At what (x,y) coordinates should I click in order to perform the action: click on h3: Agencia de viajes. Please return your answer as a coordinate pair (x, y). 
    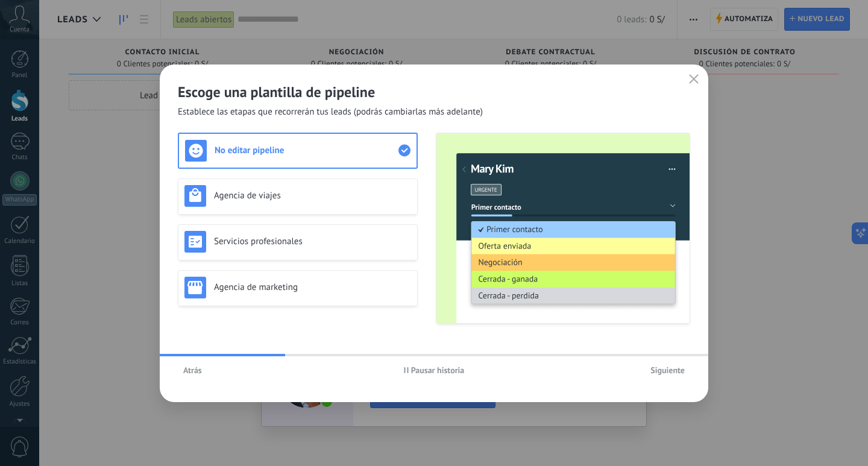
    Looking at the image, I should click on (313, 195).